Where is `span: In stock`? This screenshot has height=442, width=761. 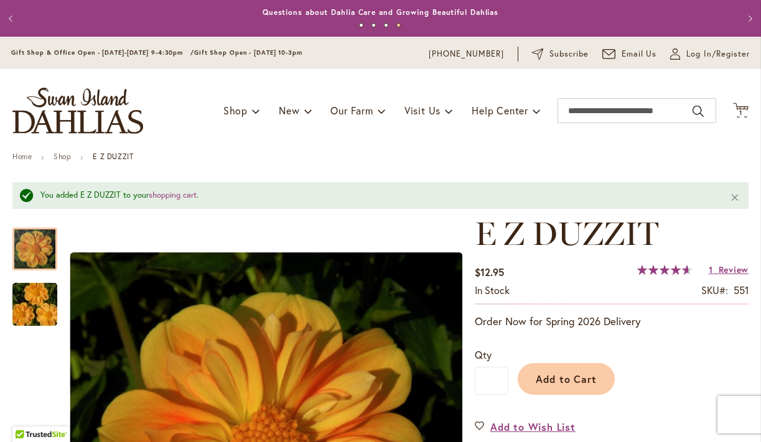 span: In stock is located at coordinates (492, 290).